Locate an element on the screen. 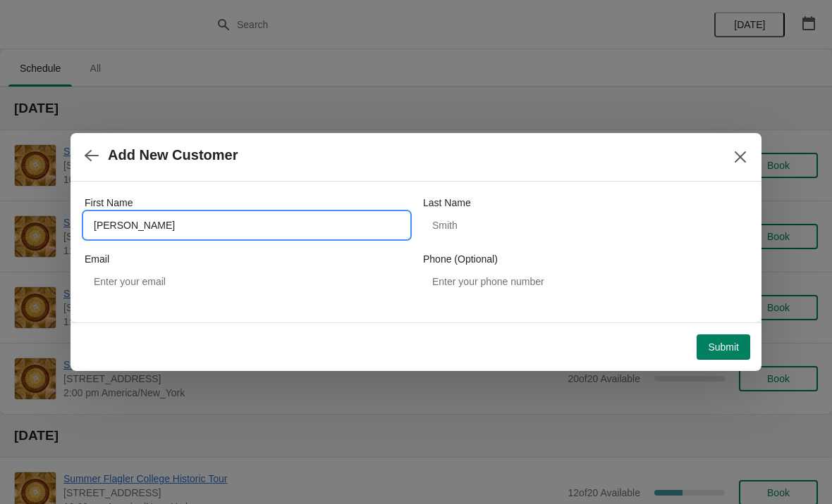  button: Close is located at coordinates (740, 157).